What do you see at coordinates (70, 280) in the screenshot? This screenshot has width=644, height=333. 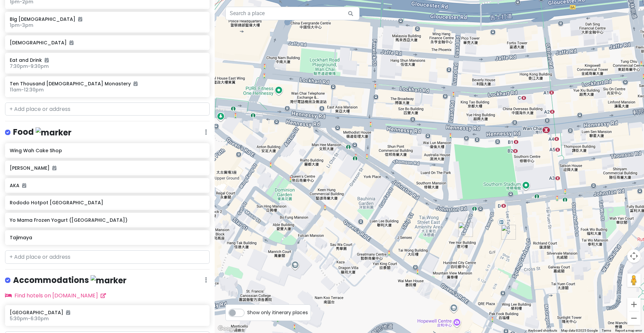 I see `h4: Accommodations` at bounding box center [70, 280].